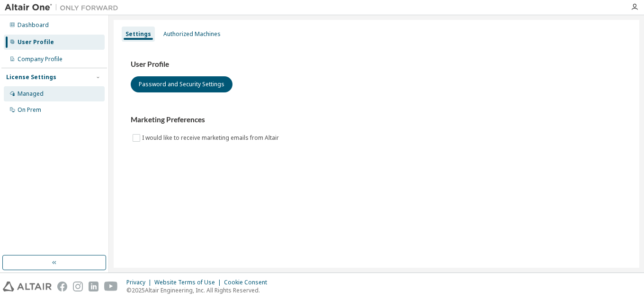 The width and height of the screenshot is (644, 300). I want to click on img: facebook.svg, so click(62, 286).